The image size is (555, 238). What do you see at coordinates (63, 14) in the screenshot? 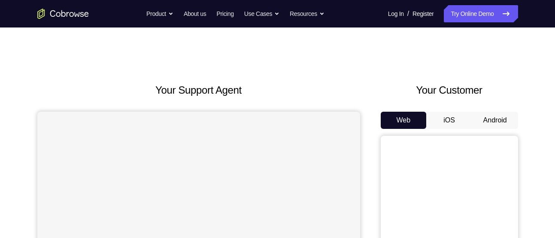
I see `a: Go to the home page` at bounding box center [63, 14].